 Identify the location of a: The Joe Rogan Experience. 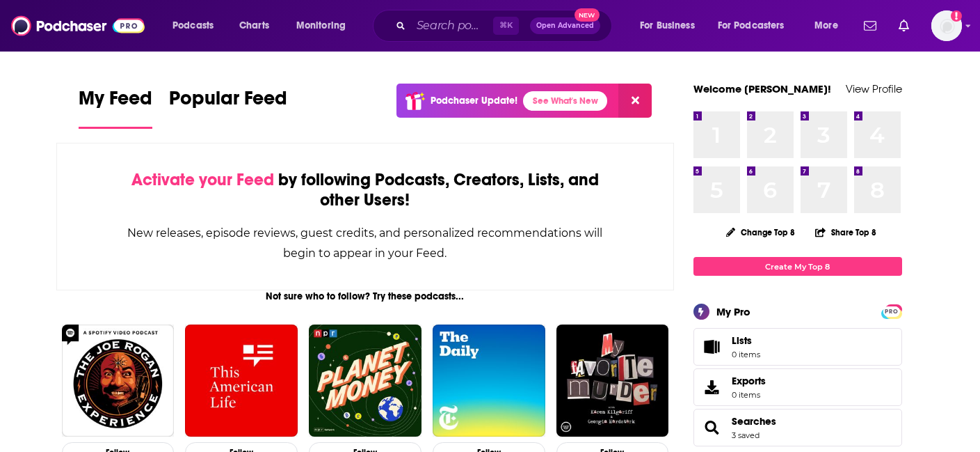
(118, 381).